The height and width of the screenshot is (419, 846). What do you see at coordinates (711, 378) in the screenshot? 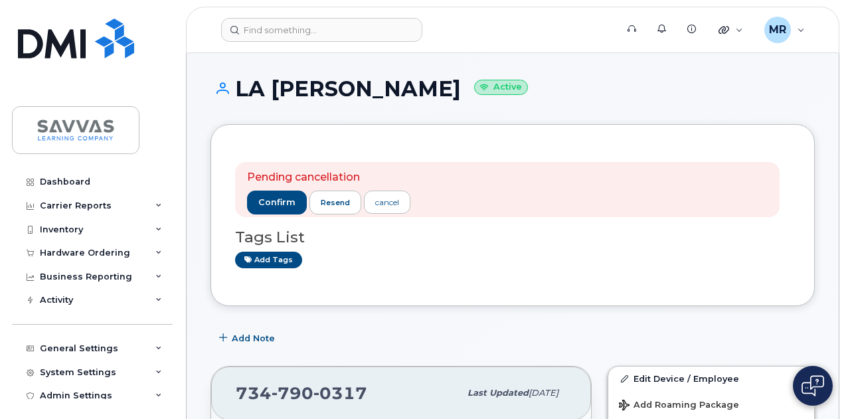
I see `a: Edit Device / Employee` at bounding box center [711, 378].